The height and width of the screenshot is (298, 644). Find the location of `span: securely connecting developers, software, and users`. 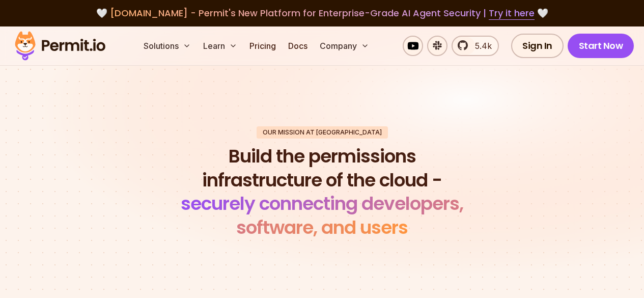

span: securely connecting developers, software, and users is located at coordinates (322, 215).